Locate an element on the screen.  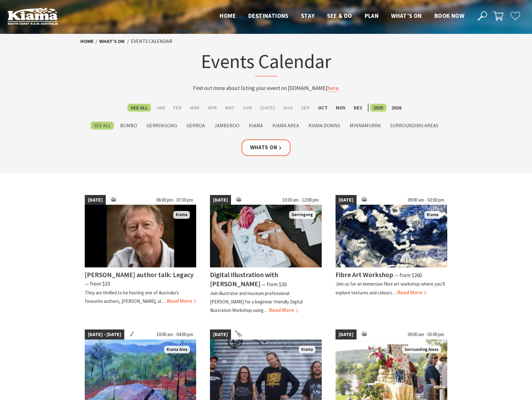
nav: Main Menu is located at coordinates (342, 16).